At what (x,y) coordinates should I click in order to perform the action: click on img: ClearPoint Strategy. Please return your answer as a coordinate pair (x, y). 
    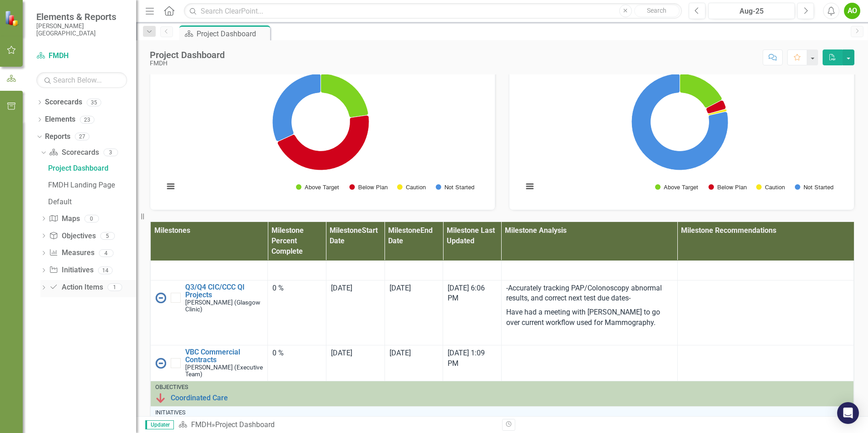
    Looking at the image, I should click on (12, 18).